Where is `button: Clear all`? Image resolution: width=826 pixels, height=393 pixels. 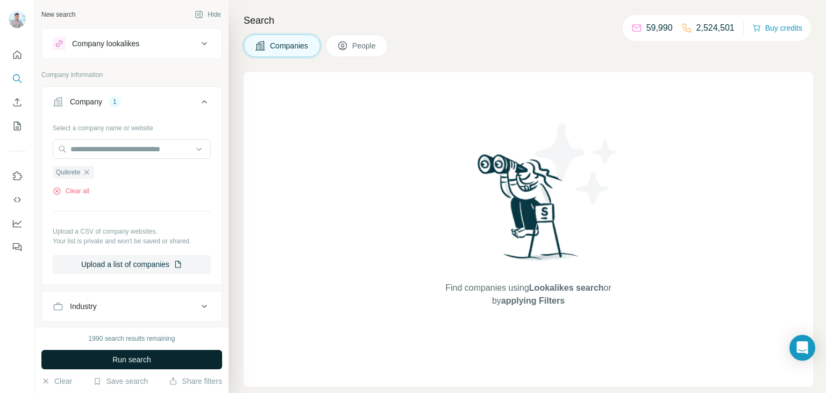
button: Clear all is located at coordinates (71, 191).